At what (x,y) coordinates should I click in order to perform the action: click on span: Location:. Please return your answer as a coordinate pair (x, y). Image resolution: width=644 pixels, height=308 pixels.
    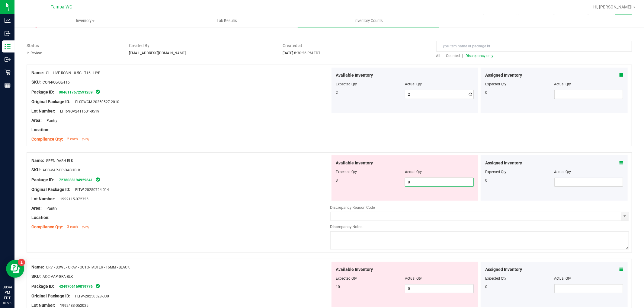
    Looking at the image, I should click on (41, 217).